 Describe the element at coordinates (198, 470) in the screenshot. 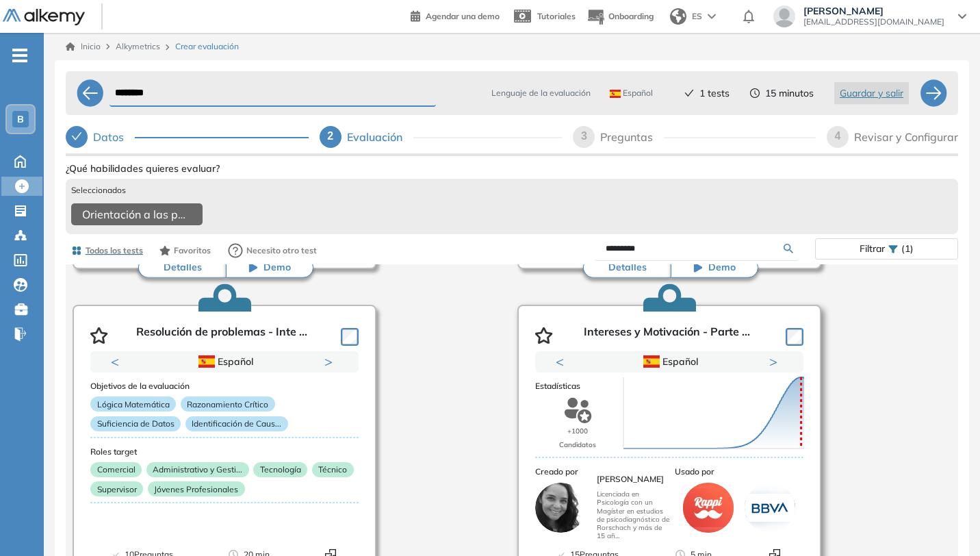

I see `p: Administrativo y Gesti...` at that location.